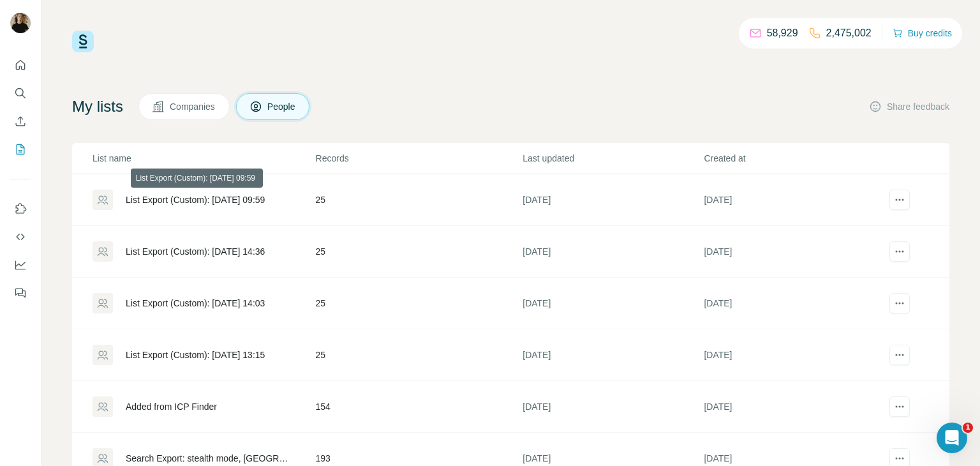 Image resolution: width=980 pixels, height=466 pixels. I want to click on p: 58,929, so click(782, 33).